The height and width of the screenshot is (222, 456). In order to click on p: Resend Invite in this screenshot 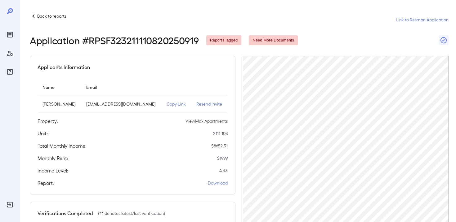, I will do `click(209, 104)`.